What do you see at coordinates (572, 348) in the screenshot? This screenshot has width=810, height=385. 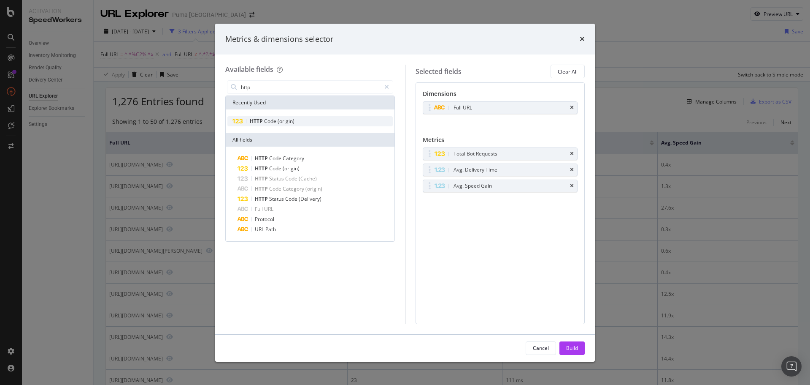 I see `button: Build` at bounding box center [572, 348].